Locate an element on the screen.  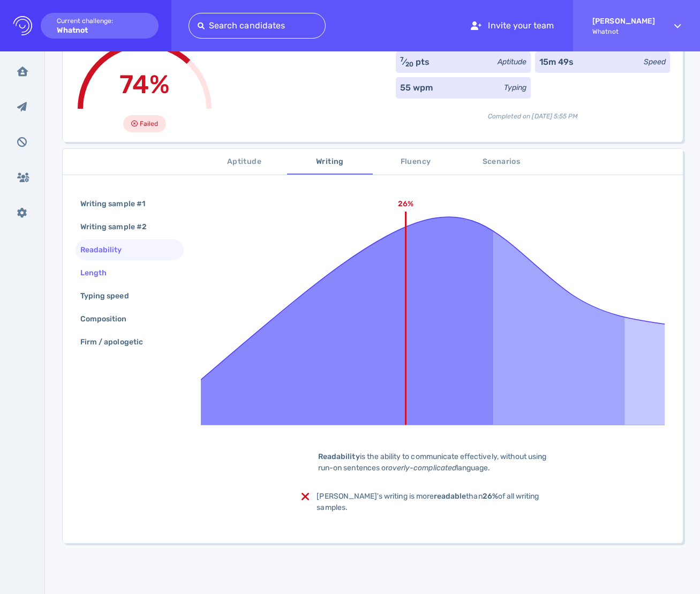
div: Composition is located at coordinates (109, 319).